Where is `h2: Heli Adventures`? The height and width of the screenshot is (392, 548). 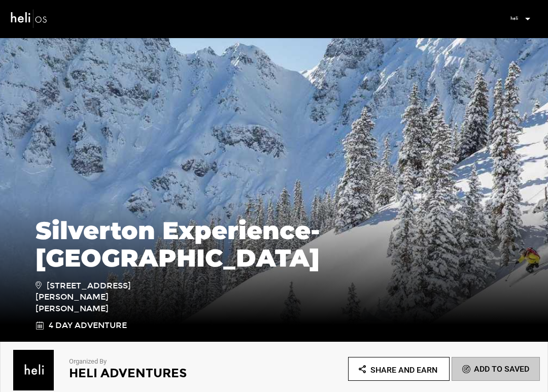
h2: Heli Adventures is located at coordinates (159, 373).